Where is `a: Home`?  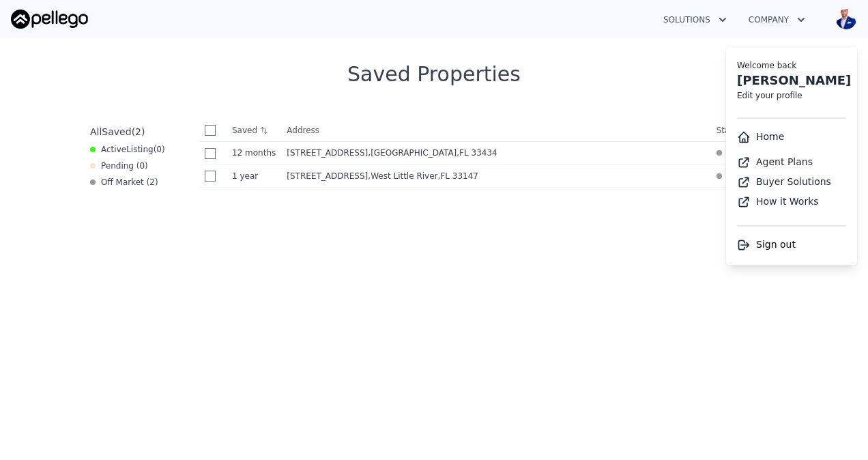 a: Home is located at coordinates (760, 136).